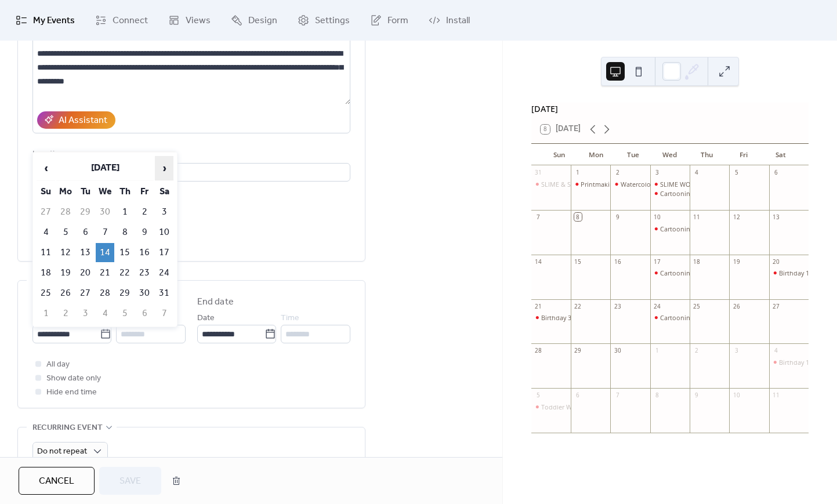 This screenshot has height=504, width=837. I want to click on span: Date, so click(206, 318).